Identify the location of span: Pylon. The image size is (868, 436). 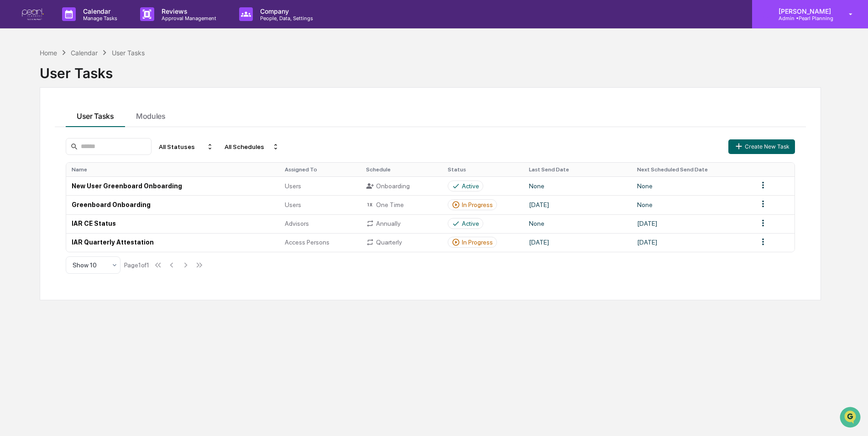
(101, 158).